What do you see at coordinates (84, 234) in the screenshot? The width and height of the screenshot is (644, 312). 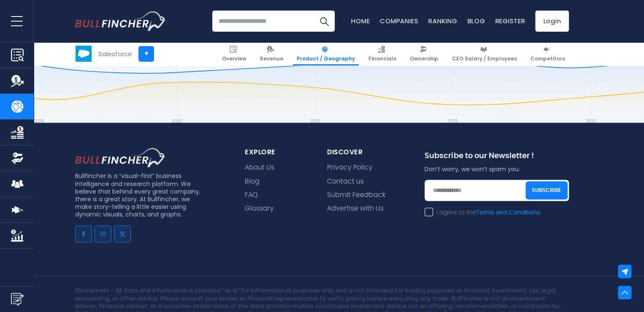 I see `a: Go to facebook` at bounding box center [84, 234].